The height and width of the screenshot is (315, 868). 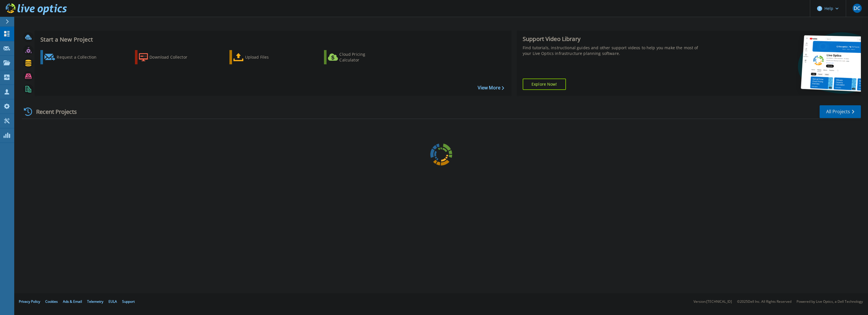 What do you see at coordinates (840, 112) in the screenshot?
I see `a: All Projects` at bounding box center [840, 112].